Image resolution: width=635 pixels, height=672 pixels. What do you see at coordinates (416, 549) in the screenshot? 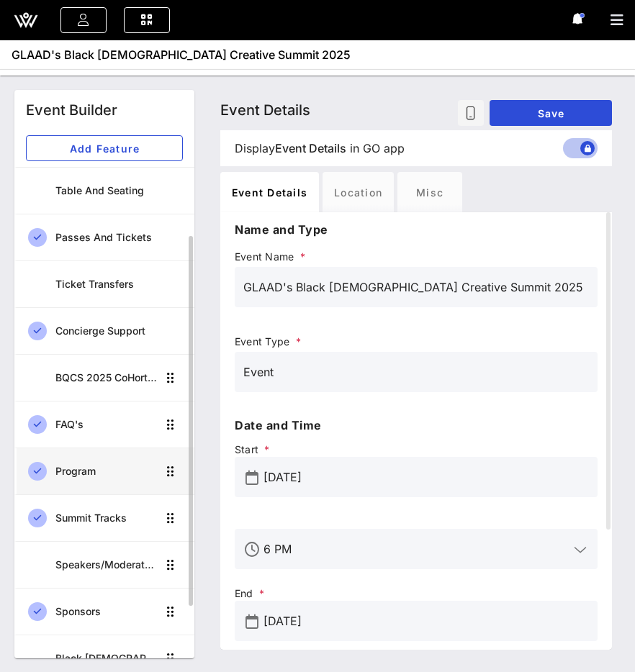
I see `input: Start Time` at bounding box center [416, 549].